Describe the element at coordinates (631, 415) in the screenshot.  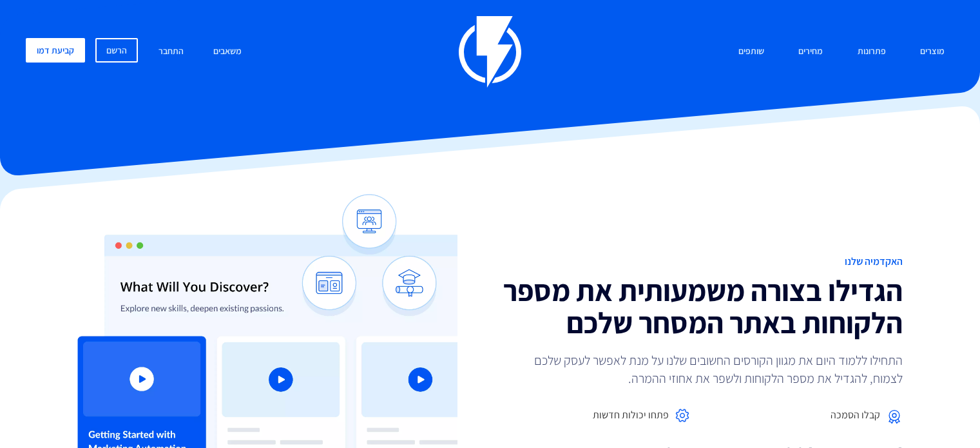
I see `span: פתחו יכולות חדשות` at that location.